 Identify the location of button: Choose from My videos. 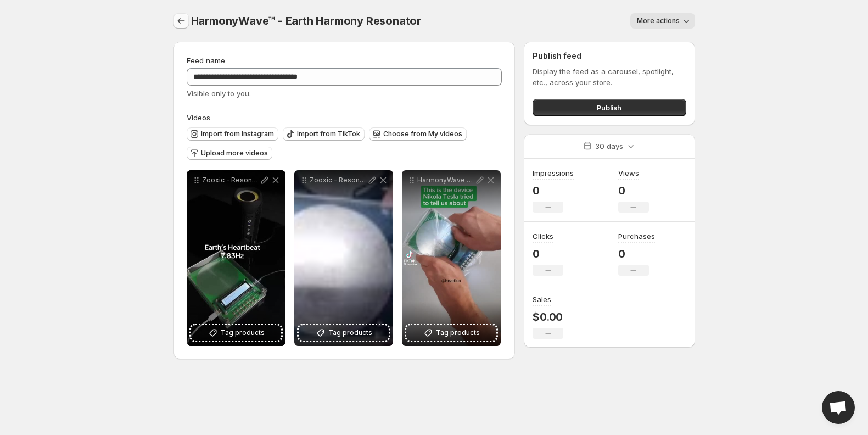
(418, 134).